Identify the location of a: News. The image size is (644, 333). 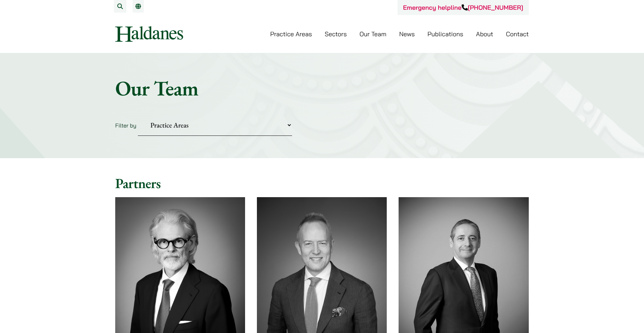
(407, 34).